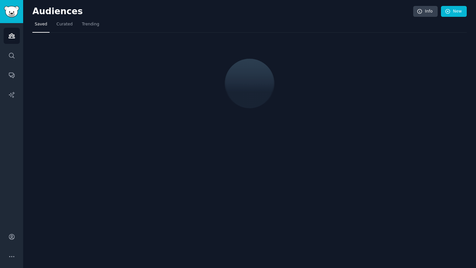  I want to click on a: Curated, so click(64, 26).